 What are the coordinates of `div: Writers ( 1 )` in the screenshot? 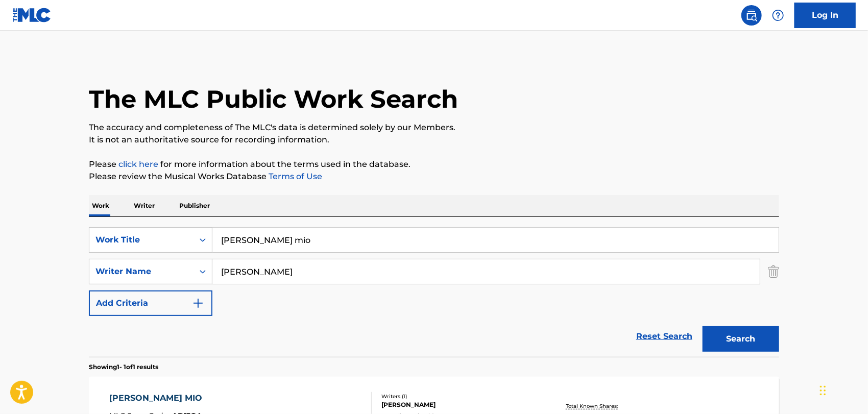 It's located at (458, 396).